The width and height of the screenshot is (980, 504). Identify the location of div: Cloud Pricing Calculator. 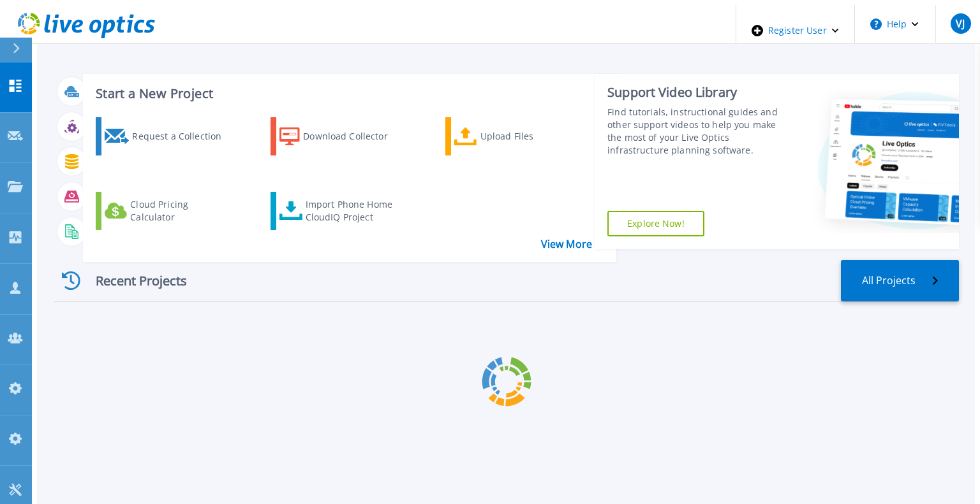
(181, 211).